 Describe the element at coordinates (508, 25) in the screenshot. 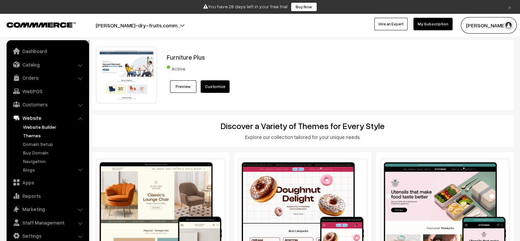

I see `img: user` at that location.